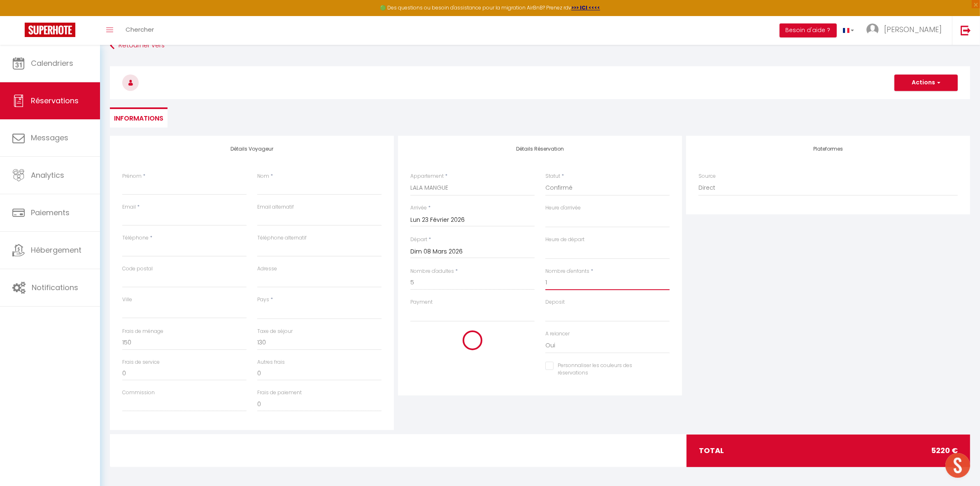 This screenshot has width=980, height=486. Describe the element at coordinates (143, 332) in the screenshot. I see `label: Frais de ménage` at that location.